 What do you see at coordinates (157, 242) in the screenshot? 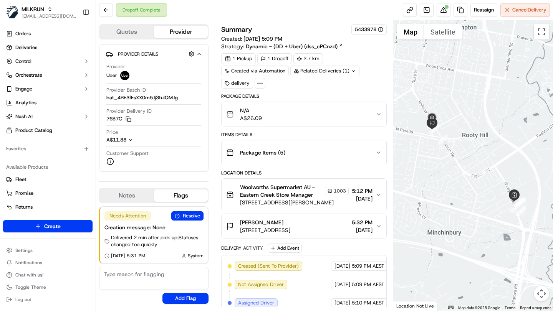
I see `span: Delivered 2 min after pick up | Statuses changed too quickly` at bounding box center [157, 242].